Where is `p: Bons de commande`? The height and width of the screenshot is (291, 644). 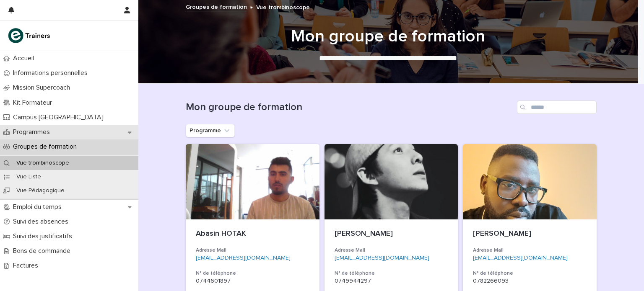
p: Bons de commande is located at coordinates (43, 251).